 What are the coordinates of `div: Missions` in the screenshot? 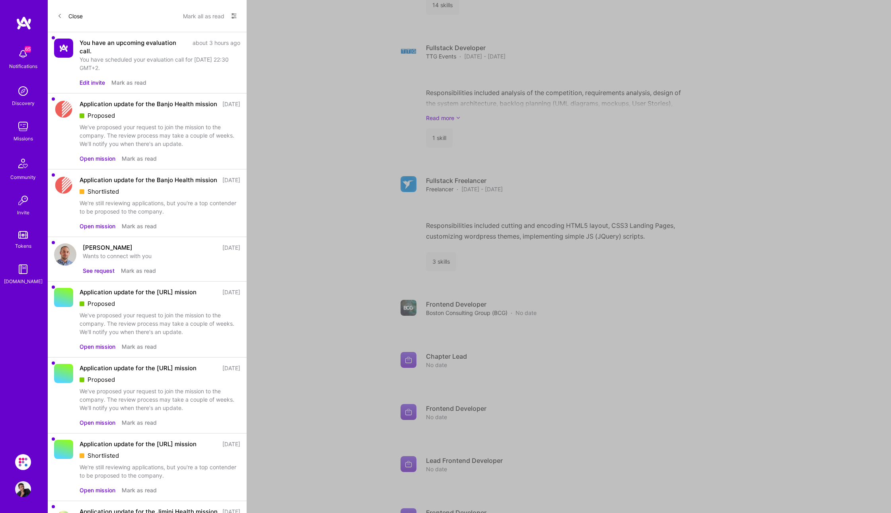 It's located at (23, 138).